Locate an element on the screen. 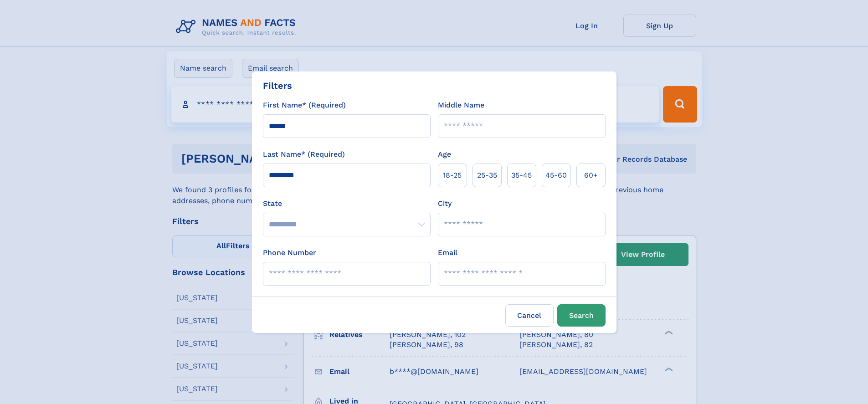 The width and height of the screenshot is (868, 404). label: Phone Number is located at coordinates (290, 253).